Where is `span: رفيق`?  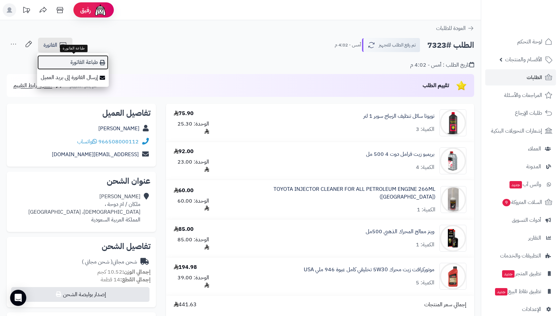 span: رفيق is located at coordinates (86, 10).